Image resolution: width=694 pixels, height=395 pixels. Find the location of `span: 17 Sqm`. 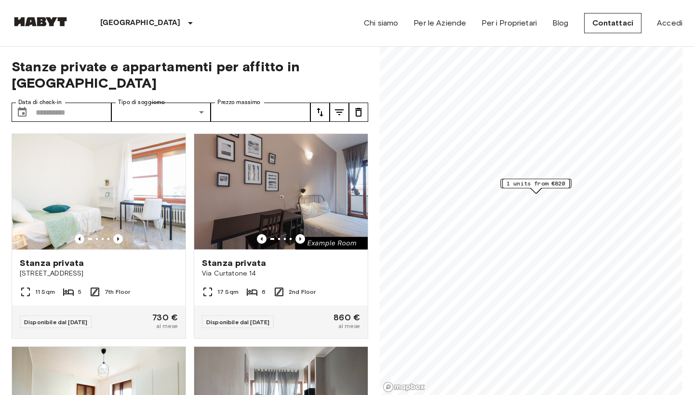

span: 17 Sqm is located at coordinates (228, 292).